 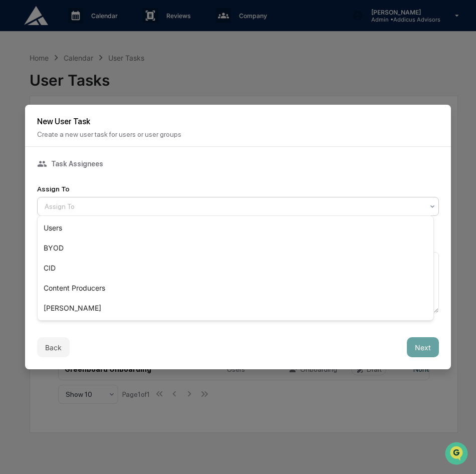 What do you see at coordinates (236, 228) in the screenshot?
I see `div: Users` at bounding box center [236, 228].